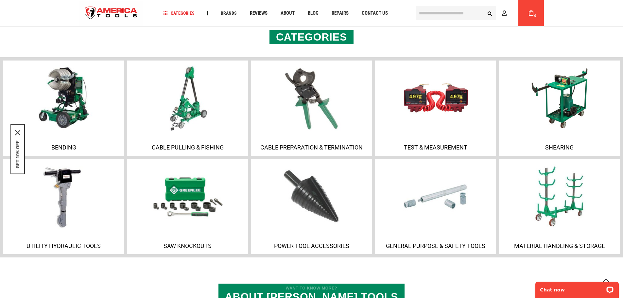 This screenshot has height=298, width=623. What do you see at coordinates (311, 37) in the screenshot?
I see `h2: Categories` at bounding box center [311, 37].